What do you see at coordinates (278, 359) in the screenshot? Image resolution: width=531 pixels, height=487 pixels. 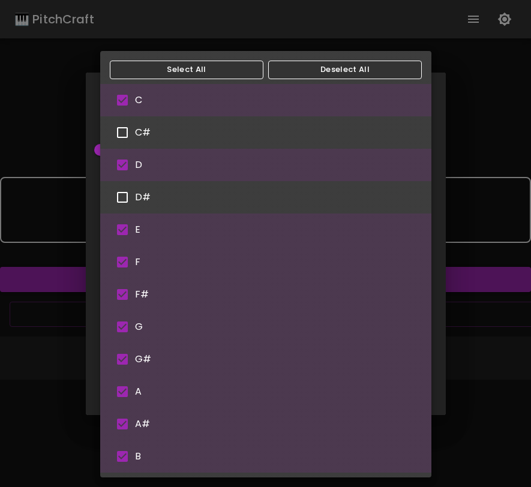 I see `span: G#` at bounding box center [278, 359].